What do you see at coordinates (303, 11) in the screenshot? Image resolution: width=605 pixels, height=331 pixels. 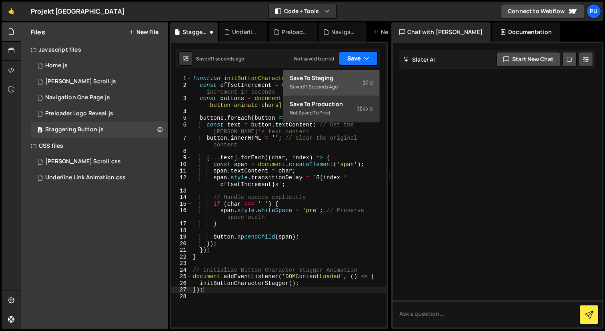 I see `button: Code + Tools` at bounding box center [303, 11].